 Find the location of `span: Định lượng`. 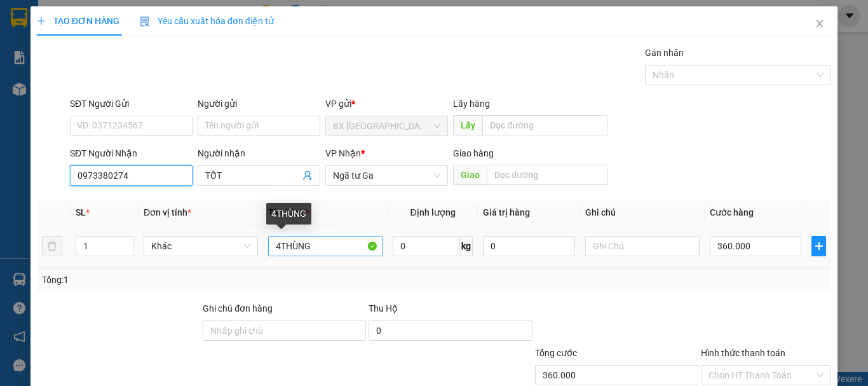

span: Định lượng is located at coordinates (432, 212).